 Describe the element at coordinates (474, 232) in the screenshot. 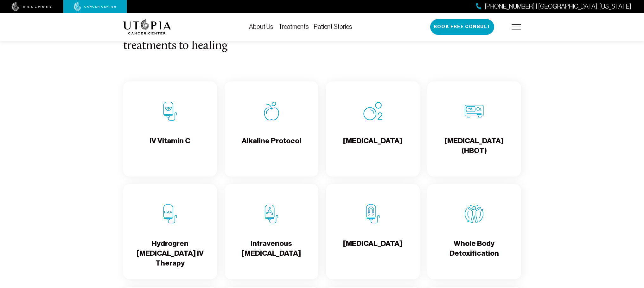

I see `a: Whole Body DetoxificationWhole Body Detoxification` at that location.